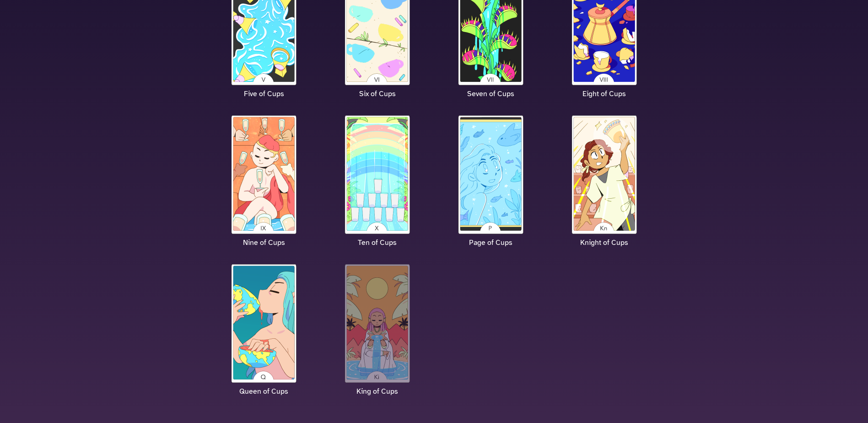 The width and height of the screenshot is (868, 423). I want to click on p: Nine of Cups, so click(264, 242).